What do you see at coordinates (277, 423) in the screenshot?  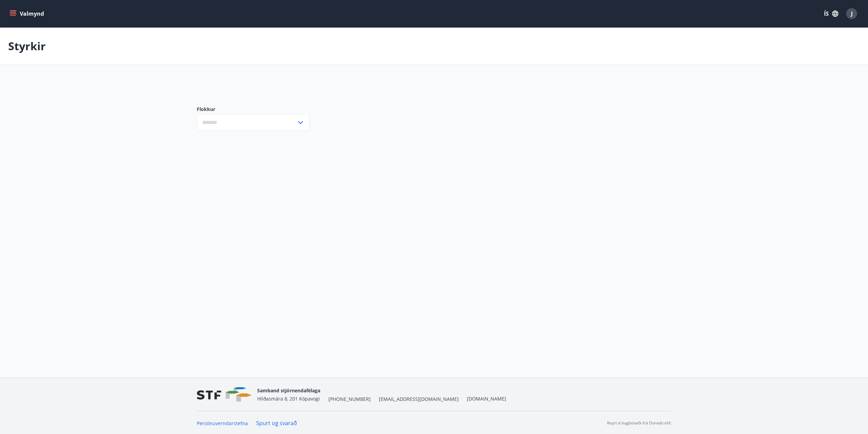 I see `a: Spurt og svarað` at bounding box center [277, 423].